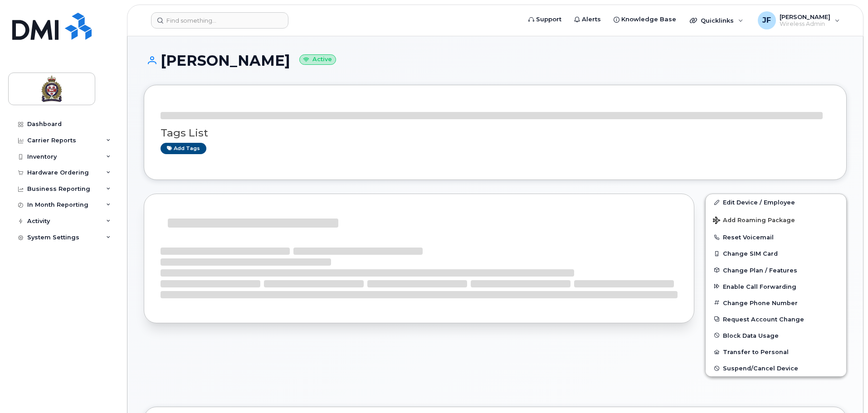 The height and width of the screenshot is (413, 868). I want to click on span: Enable Call Forwarding, so click(759, 287).